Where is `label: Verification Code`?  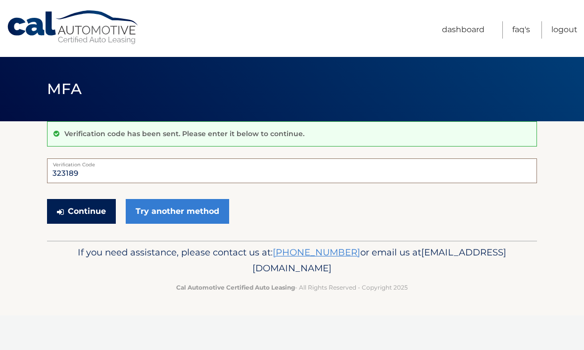
label: Verification Code is located at coordinates (292, 162).